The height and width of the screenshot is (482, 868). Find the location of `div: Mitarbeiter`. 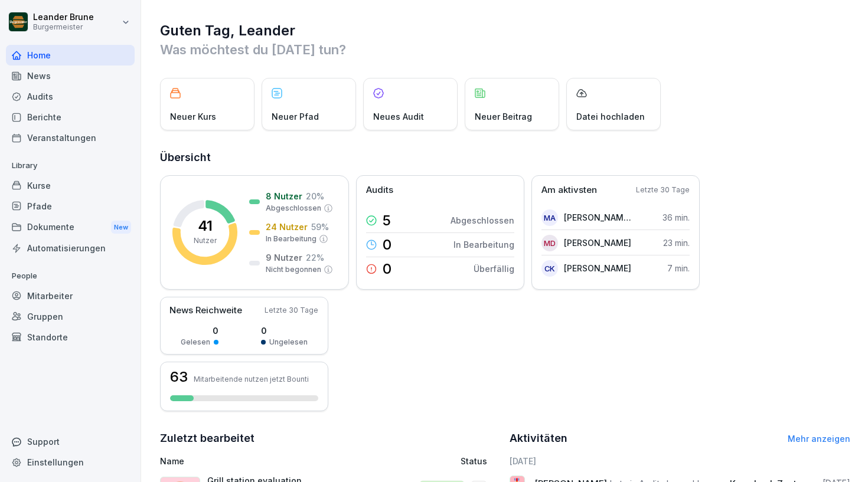

div: Mitarbeiter is located at coordinates (70, 296).